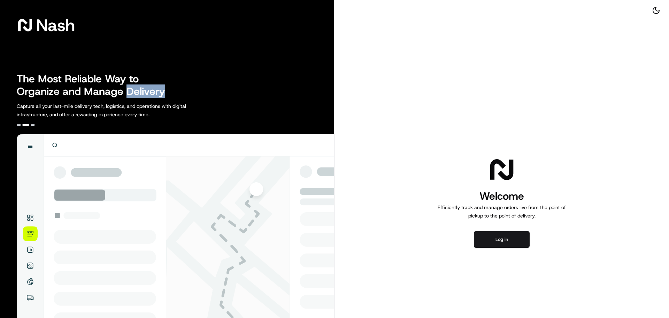 The image size is (669, 318). What do you see at coordinates (95, 85) in the screenshot?
I see `h2: The Most Reliable Way to Organize and Manage Delivery` at bounding box center [95, 85].